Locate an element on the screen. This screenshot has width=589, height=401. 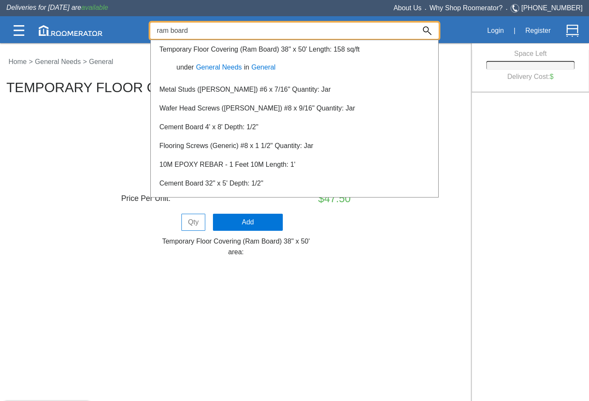
img: Cart.svg is located at coordinates (573, 31).